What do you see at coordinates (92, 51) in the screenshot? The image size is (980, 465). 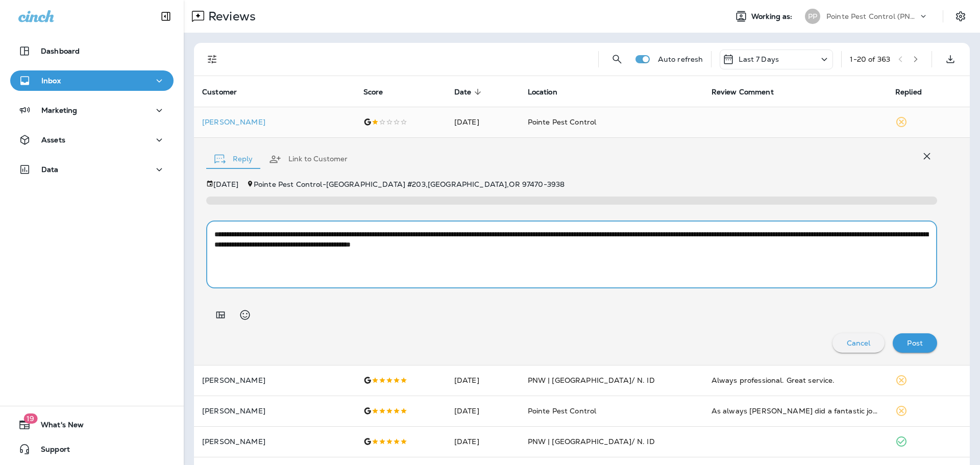 I see `button: Dashboard` at bounding box center [92, 51].